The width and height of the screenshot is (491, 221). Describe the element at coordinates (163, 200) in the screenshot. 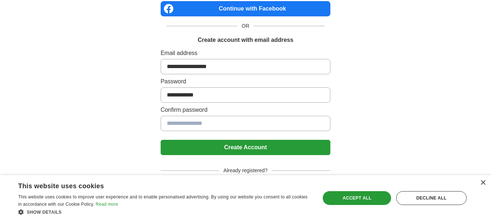

I see `span: This website uses cookies to improve user experience and to enable personalised advertising. By u...` at that location.